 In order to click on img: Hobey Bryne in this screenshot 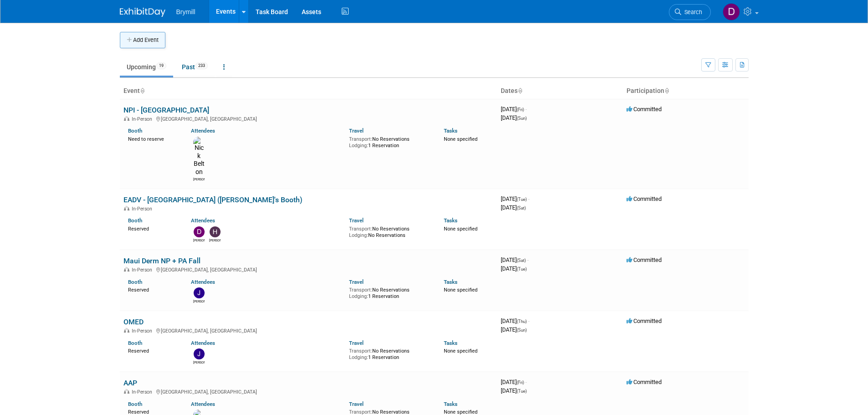, I will do `click(215, 232)`.